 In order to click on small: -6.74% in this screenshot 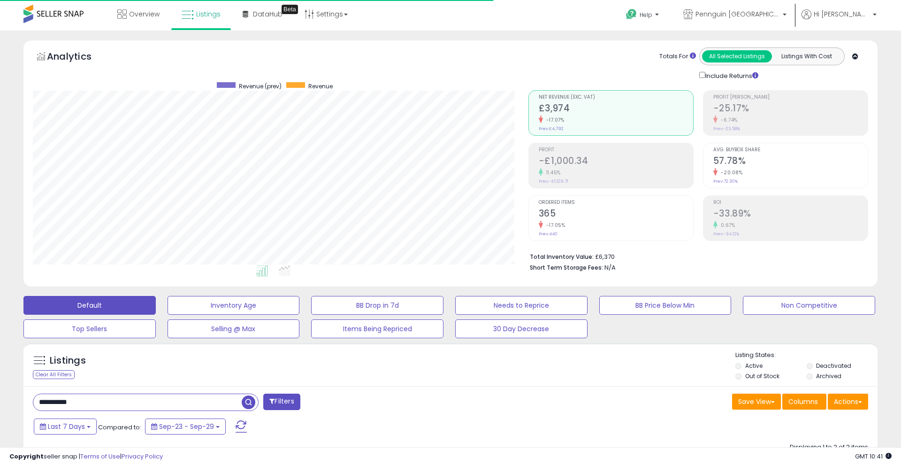, I will do `click(728, 120)`.